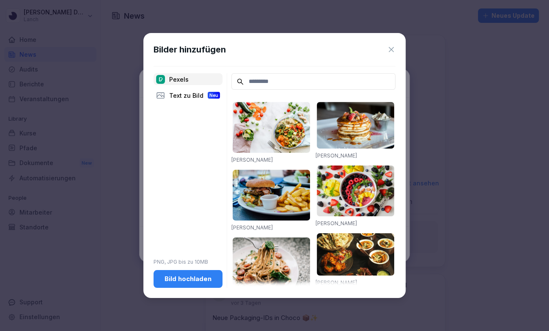 Image resolution: width=549 pixels, height=331 pixels. I want to click on button: Bild hochladen, so click(188, 279).